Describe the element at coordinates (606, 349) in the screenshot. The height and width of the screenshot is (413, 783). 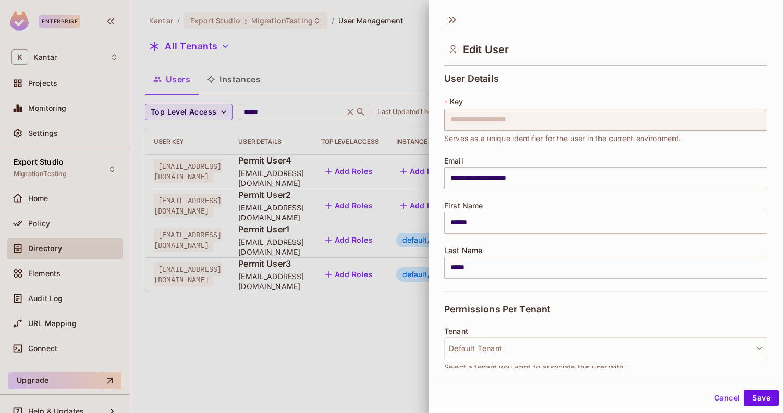
I see `button: Default Tenant` at that location.